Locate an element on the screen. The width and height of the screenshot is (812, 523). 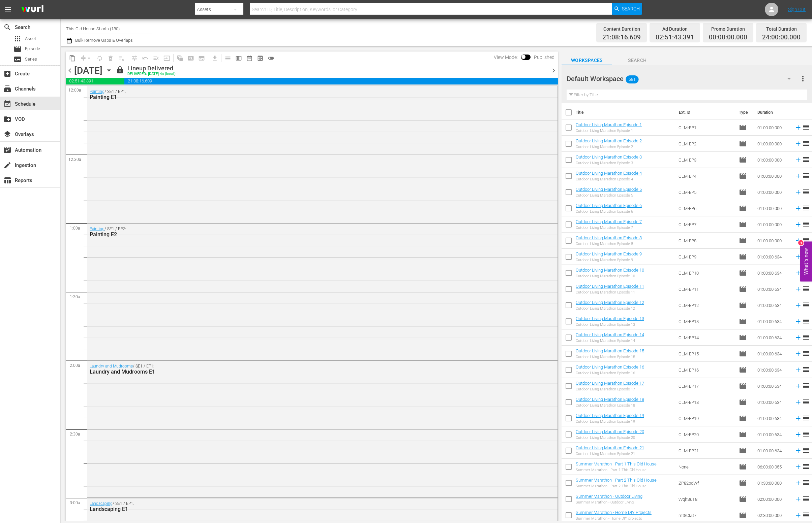
div: Summer Marathon - Home DIY projects is located at coordinates (613, 519).